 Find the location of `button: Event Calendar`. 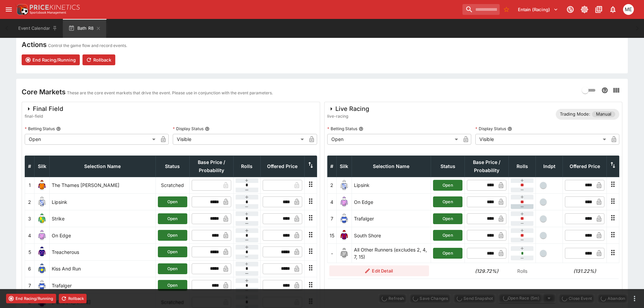

button: Event Calendar is located at coordinates (38, 28).